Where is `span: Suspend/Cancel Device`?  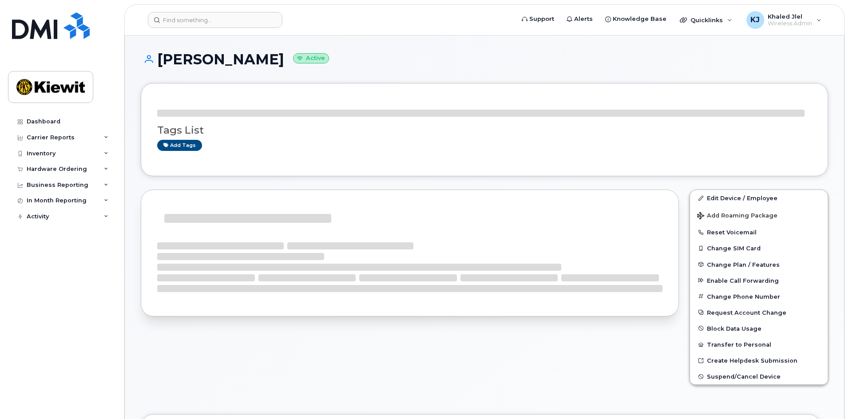 span: Suspend/Cancel Device is located at coordinates (744, 376).